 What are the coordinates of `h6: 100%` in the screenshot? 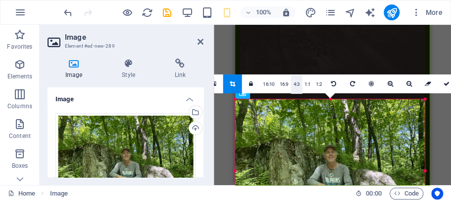 It's located at (264, 12).